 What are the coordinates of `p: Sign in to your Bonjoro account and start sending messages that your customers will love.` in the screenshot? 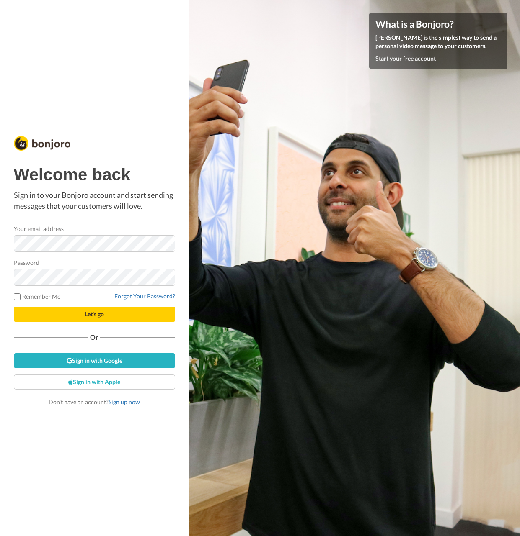 It's located at (94, 201).